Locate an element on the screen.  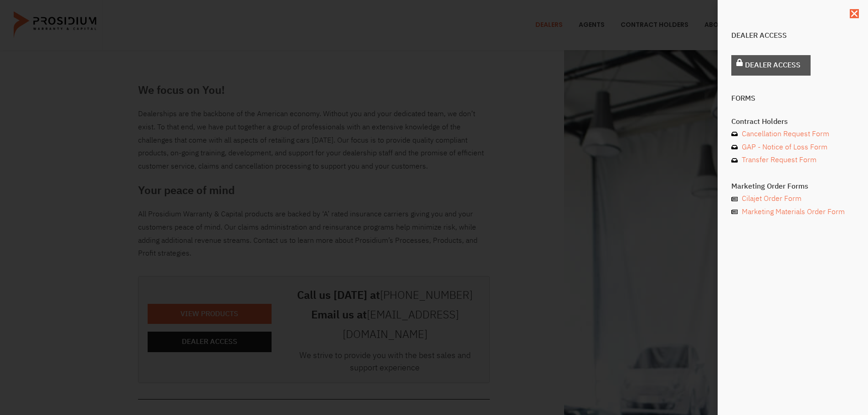
a: Close is located at coordinates (854, 13).